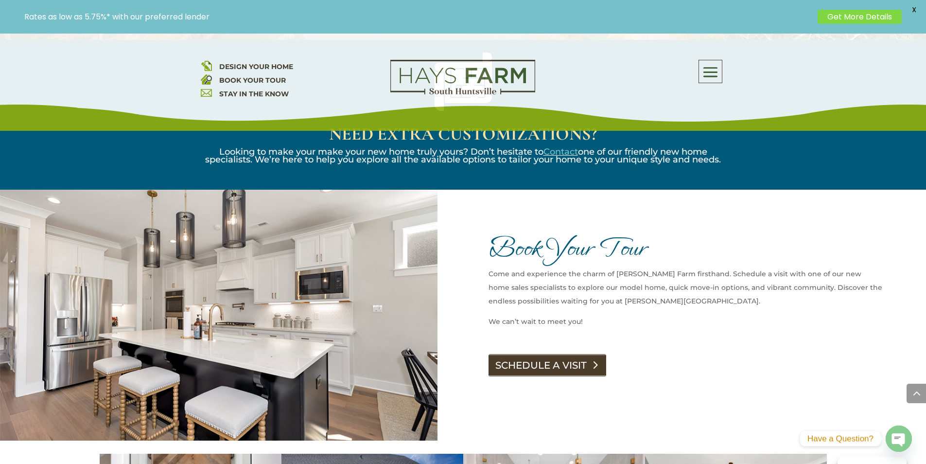  What do you see at coordinates (256, 67) in the screenshot?
I see `span: DESIGN YOUR HOME` at bounding box center [256, 67].